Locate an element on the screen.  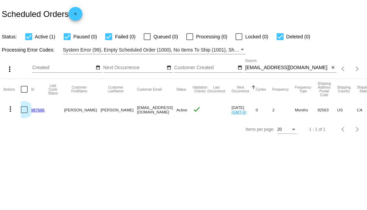
div: Items per page: is located at coordinates (260, 129).